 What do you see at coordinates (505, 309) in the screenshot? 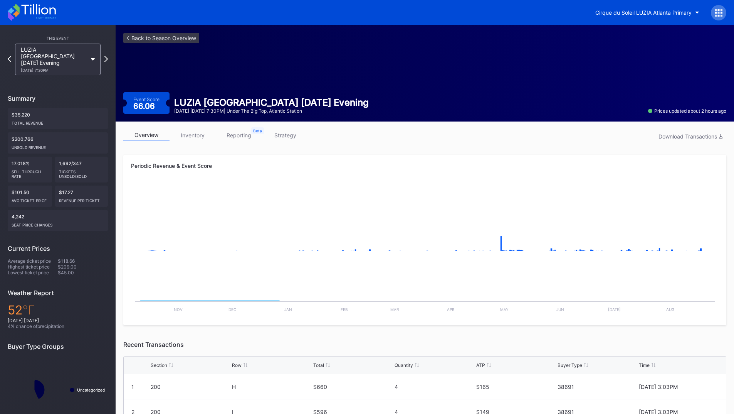
I see `text: May` at bounding box center [505, 309].